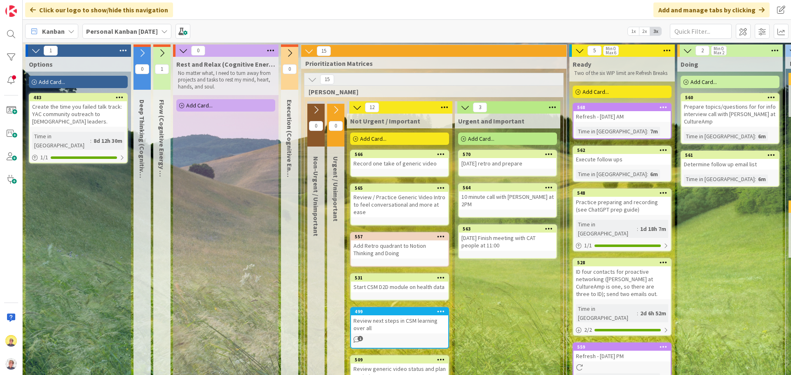 This screenshot has height=375, width=791. Describe the element at coordinates (11, 341) in the screenshot. I see `img: JW` at that location.